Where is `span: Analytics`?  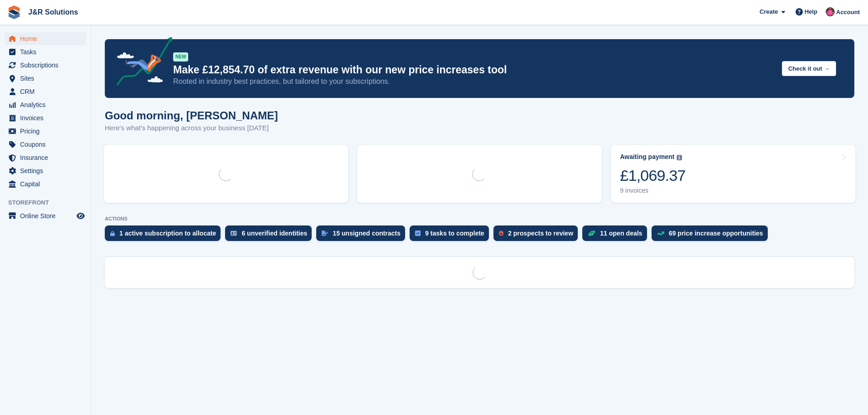
span: Analytics is located at coordinates (47, 104).